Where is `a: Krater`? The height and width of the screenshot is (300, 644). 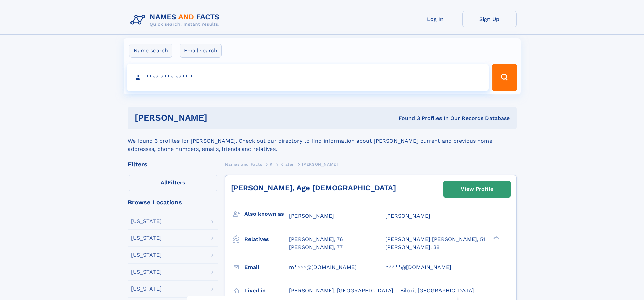
a: Krater is located at coordinates (287, 164).